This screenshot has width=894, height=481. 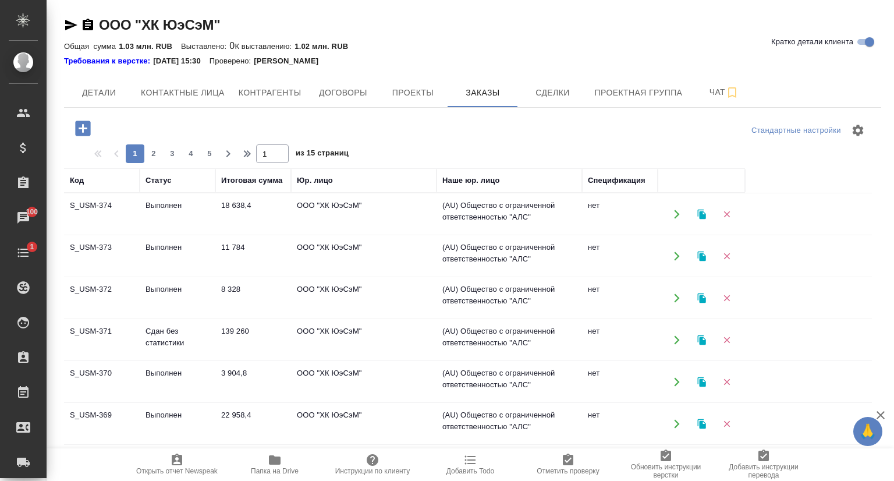 What do you see at coordinates (797, 130) in the screenshot?
I see `div: split button` at bounding box center [797, 130].